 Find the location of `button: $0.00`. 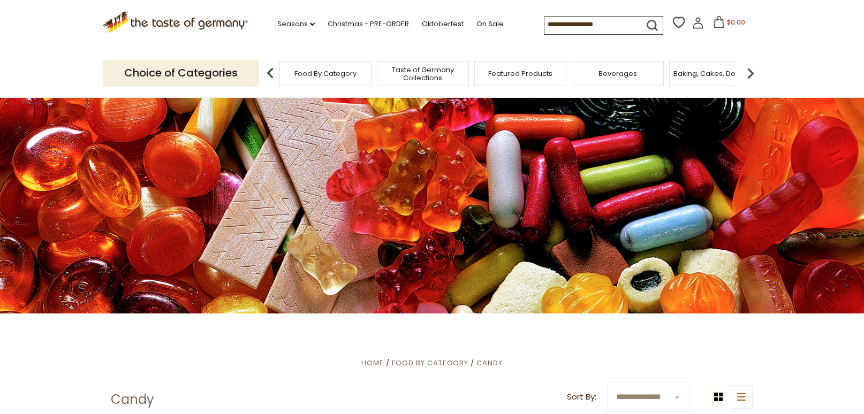

button: $0.00 is located at coordinates (728, 24).